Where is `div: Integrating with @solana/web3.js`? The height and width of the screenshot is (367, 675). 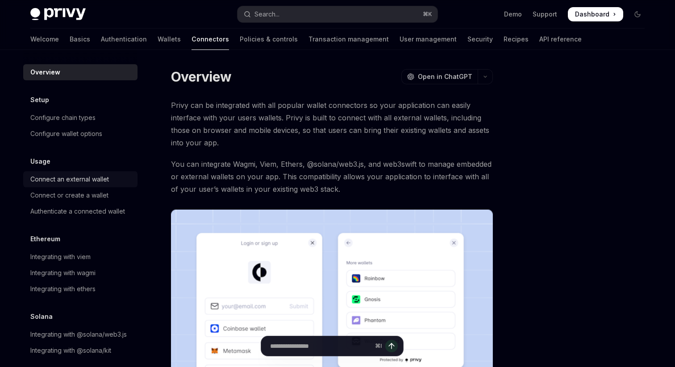 div: Integrating with @solana/web3.js is located at coordinates (79, 335).